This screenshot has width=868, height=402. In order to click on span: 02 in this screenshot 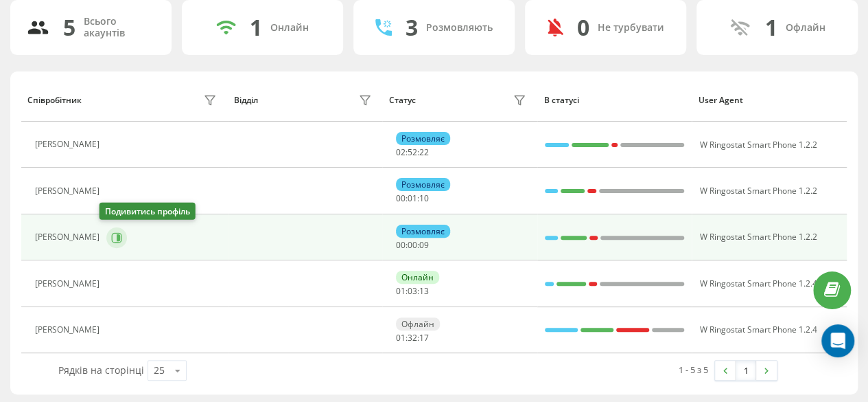, I will do `click(401, 152)`.